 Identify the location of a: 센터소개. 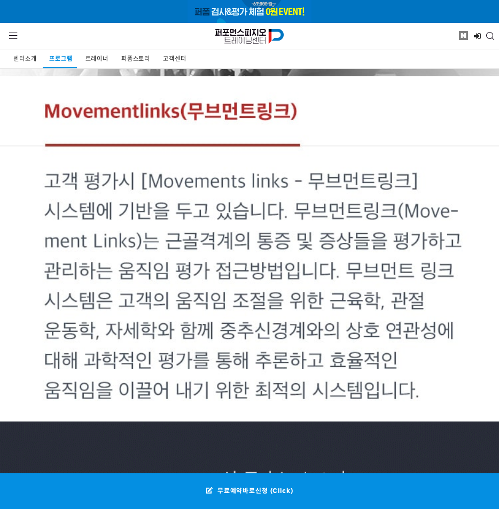
(23, 59).